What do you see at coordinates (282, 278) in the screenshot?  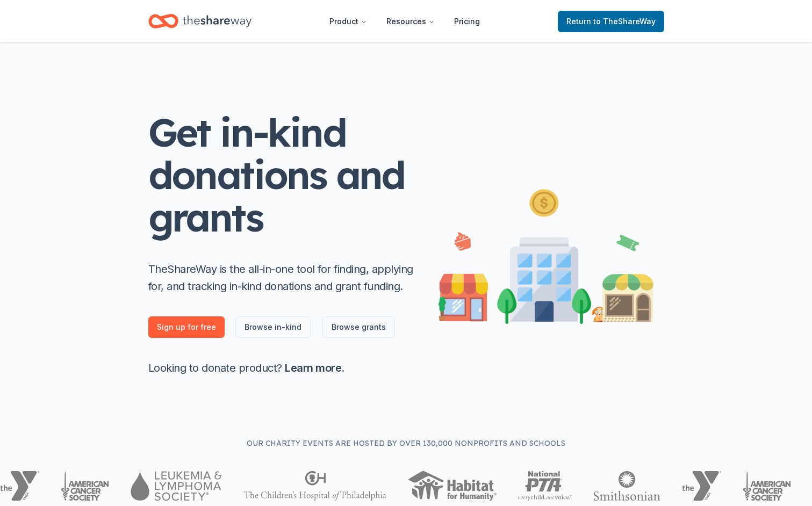 I see `p: TheShareWay is the all-in-one tool for finding, applying for, and tracking in-kind donations and ...` at bounding box center [282, 278].